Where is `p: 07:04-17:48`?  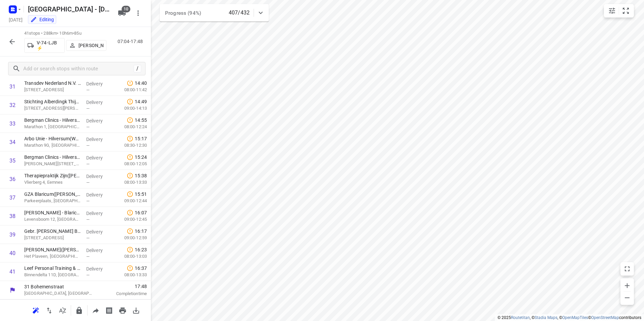
p: 07:04-17:48 is located at coordinates (132, 42).